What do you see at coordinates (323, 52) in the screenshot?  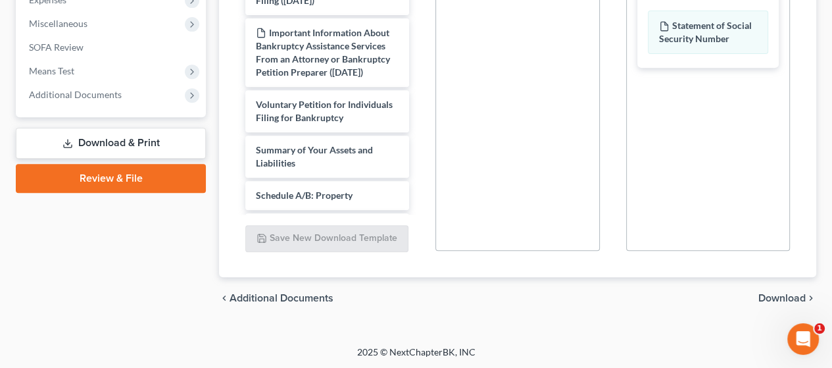 I see `span: Important Information About Bankruptcy Assistance Services From an Attorney or Bankruptcy Petitio...` at bounding box center [323, 52].